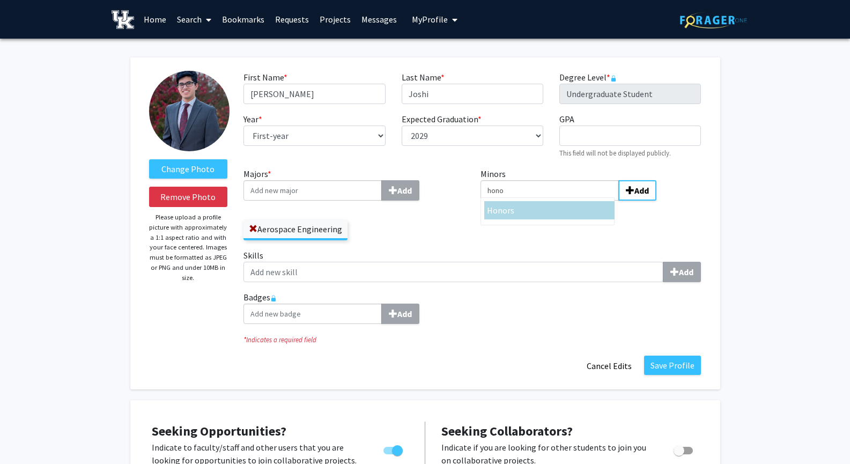  What do you see at coordinates (253, 119) in the screenshot?
I see `label: Year` at bounding box center [253, 119].